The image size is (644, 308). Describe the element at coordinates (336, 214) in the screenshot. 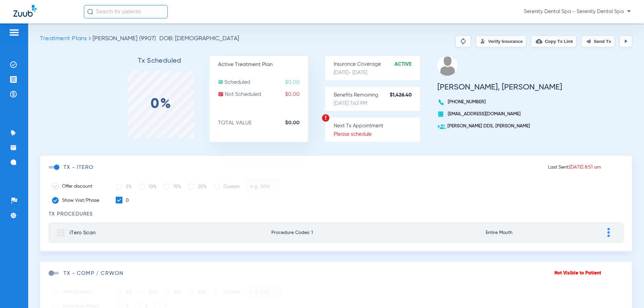

I see `h3: TX Procedures` at that location.